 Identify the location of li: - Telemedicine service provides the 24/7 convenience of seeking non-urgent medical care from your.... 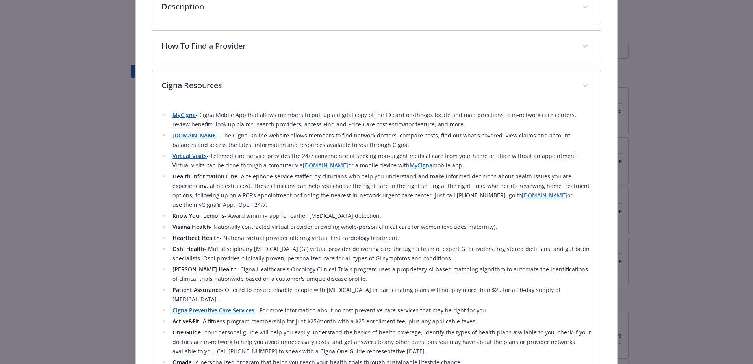
(381, 161).